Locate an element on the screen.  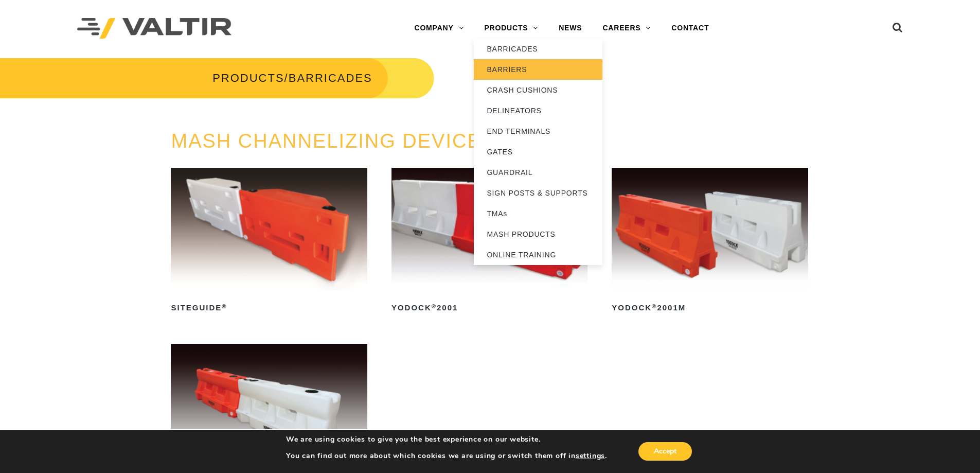
a: END TERMINALS is located at coordinates (538, 131).